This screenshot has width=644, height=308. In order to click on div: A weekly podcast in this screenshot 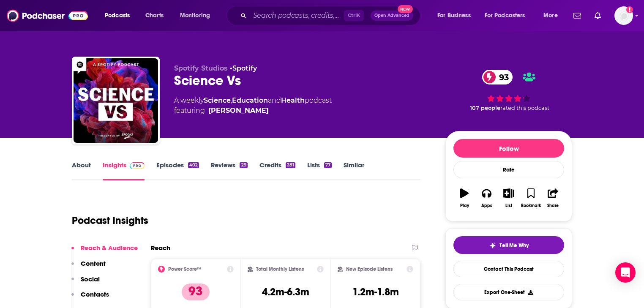, I will do `click(253, 105)`.